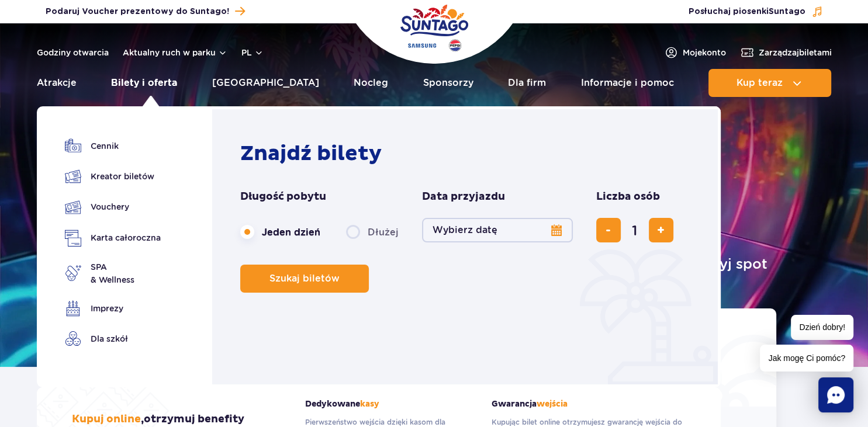 Image resolution: width=868 pixels, height=427 pixels. Describe the element at coordinates (113, 147) in the screenshot. I see `a: Cennik` at that location.